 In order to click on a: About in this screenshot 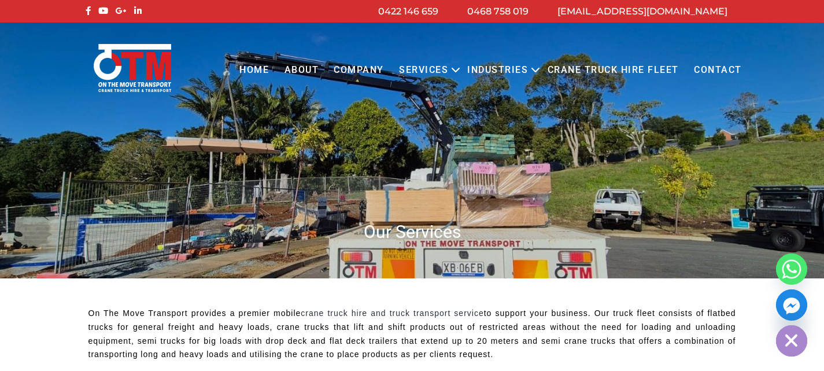, I will do `click(301, 70)`.